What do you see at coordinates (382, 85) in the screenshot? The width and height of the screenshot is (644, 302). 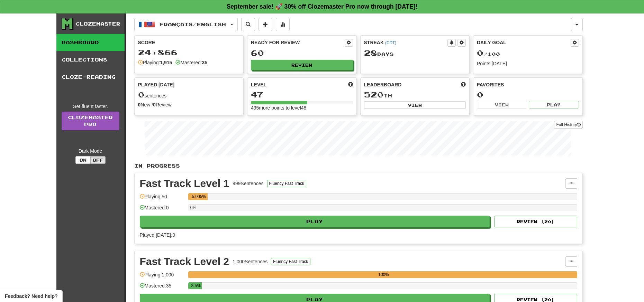 I see `span: Leaderboard` at bounding box center [382, 85].